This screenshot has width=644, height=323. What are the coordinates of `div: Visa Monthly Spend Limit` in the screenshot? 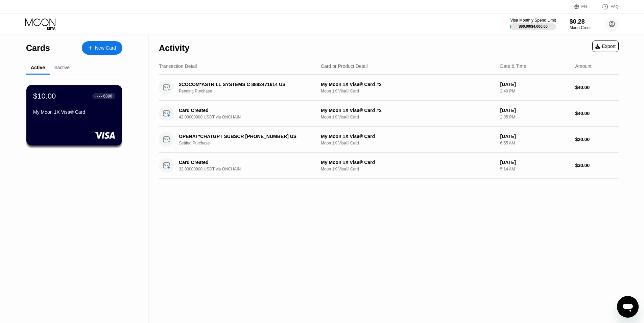 It's located at (533, 20).